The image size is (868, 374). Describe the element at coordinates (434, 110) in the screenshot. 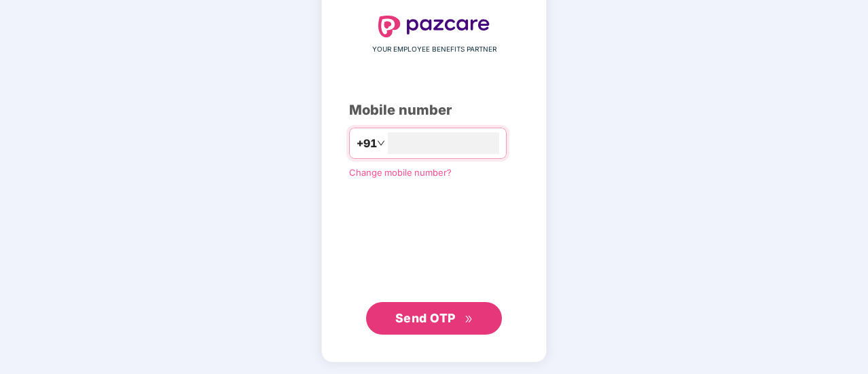

I see `div: Mobile number` at that location.